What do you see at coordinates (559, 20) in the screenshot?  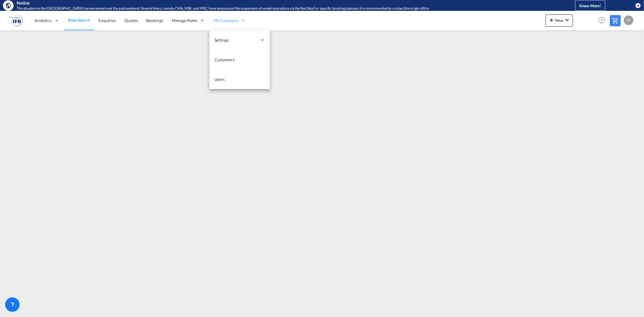 I see `span: New` at bounding box center [559, 20].